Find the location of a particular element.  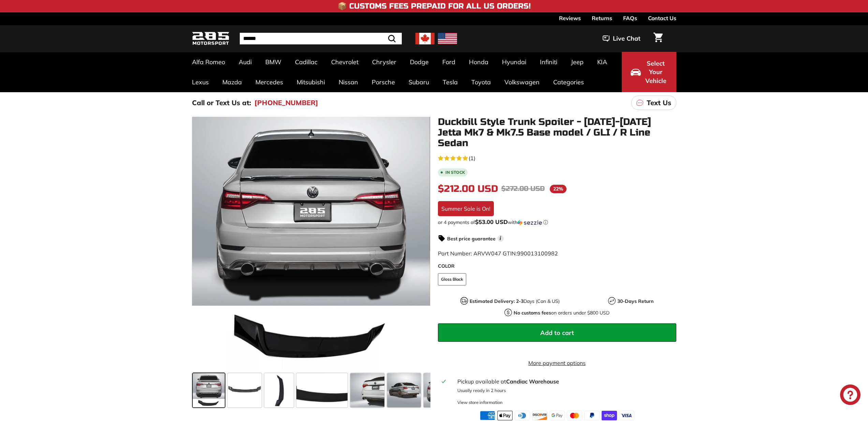

label: COLOR is located at coordinates (557, 266).